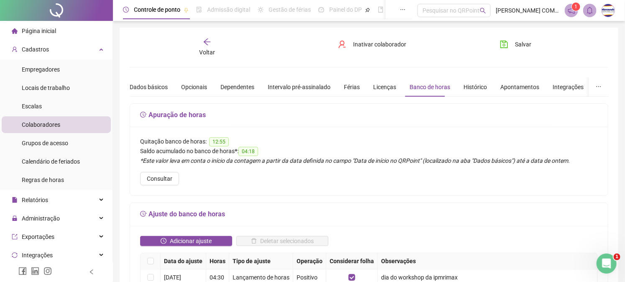 The height and width of the screenshot is (282, 625). I want to click on span: save, so click(504, 44).